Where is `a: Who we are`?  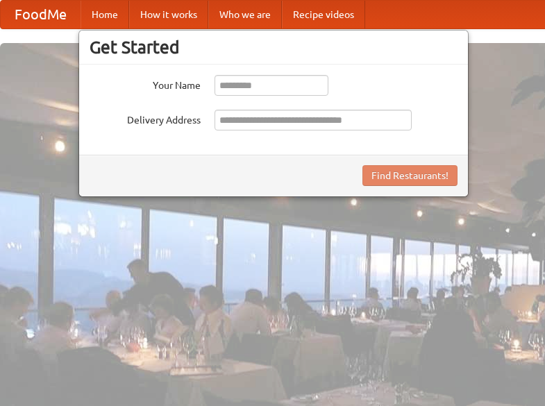
a: Who we are is located at coordinates (245, 15).